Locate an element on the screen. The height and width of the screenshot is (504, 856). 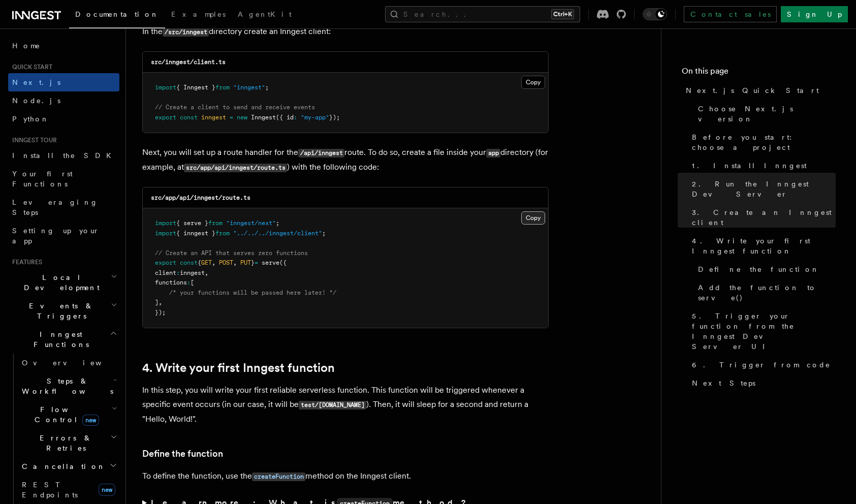
span: Next.js Quick Start is located at coordinates (753, 91).